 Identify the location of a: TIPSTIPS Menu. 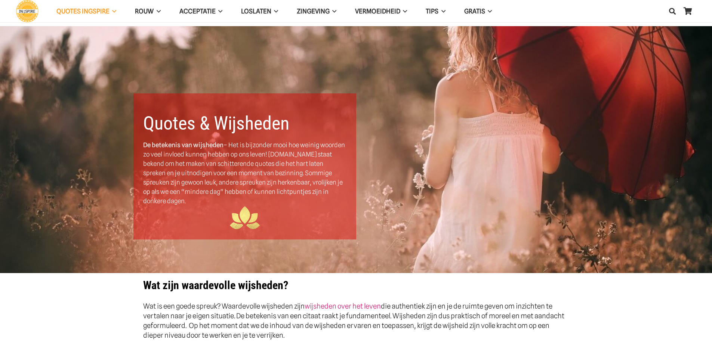
(435, 11).